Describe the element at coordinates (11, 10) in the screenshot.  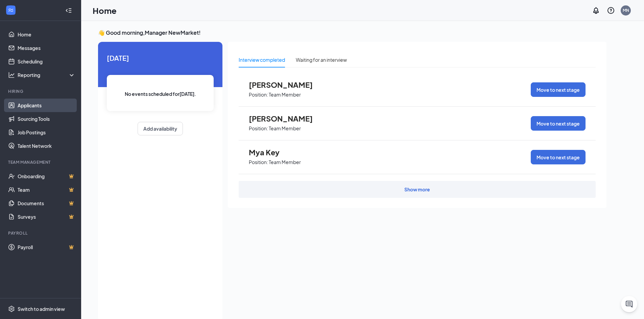
I see `svg: WorkstreamLogo` at that location.